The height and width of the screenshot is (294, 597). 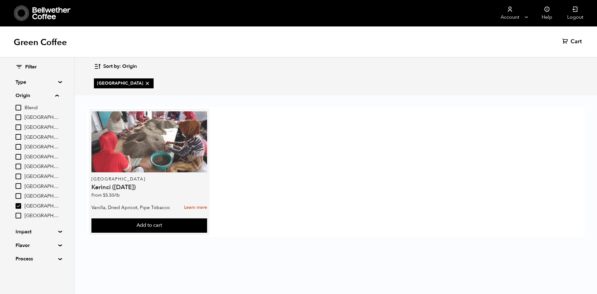 I want to click on bdi: 5.50, so click(x=111, y=195).